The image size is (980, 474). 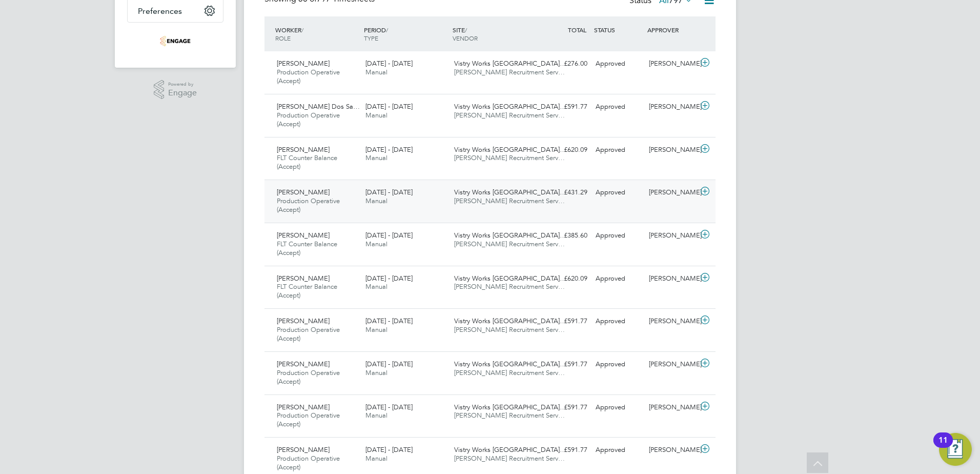 What do you see at coordinates (564, 63) in the screenshot?
I see `div: £276.00` at bounding box center [564, 63].